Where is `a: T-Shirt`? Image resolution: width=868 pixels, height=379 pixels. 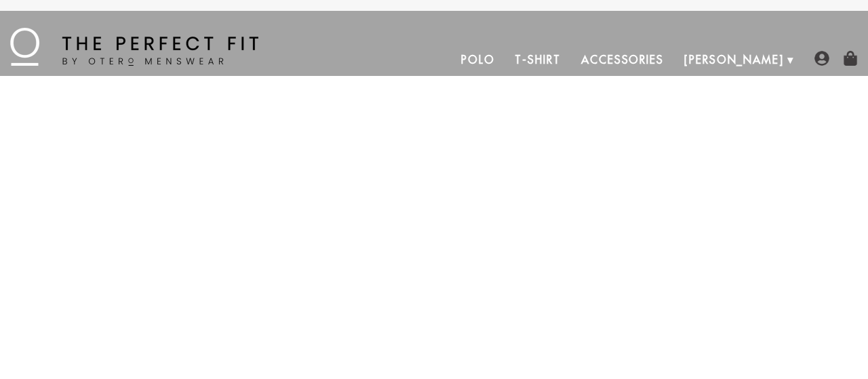 a: T-Shirt is located at coordinates (537, 60).